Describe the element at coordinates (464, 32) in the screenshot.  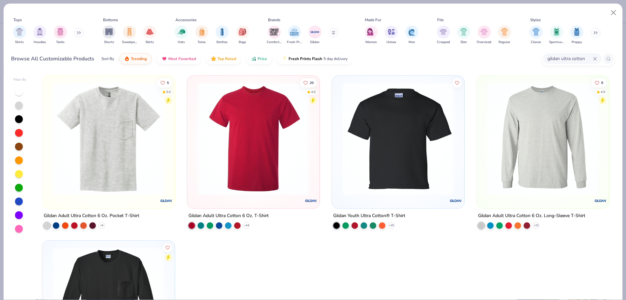
I see `img: Slim Image` at that location.